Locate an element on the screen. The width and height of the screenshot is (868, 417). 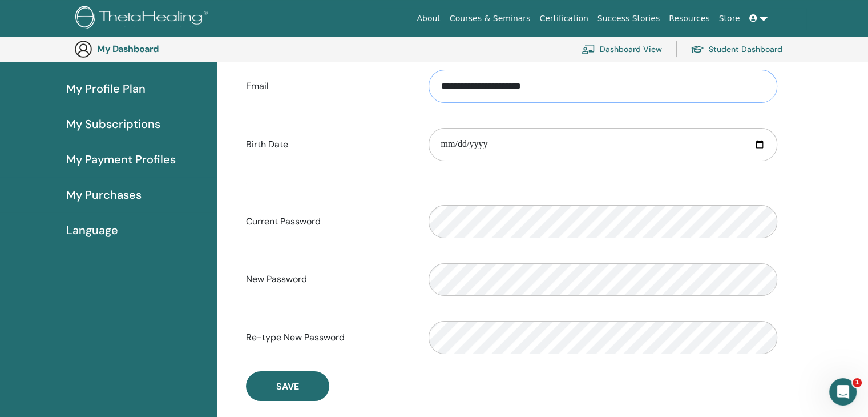
a: Dashboard View is located at coordinates (621, 49).